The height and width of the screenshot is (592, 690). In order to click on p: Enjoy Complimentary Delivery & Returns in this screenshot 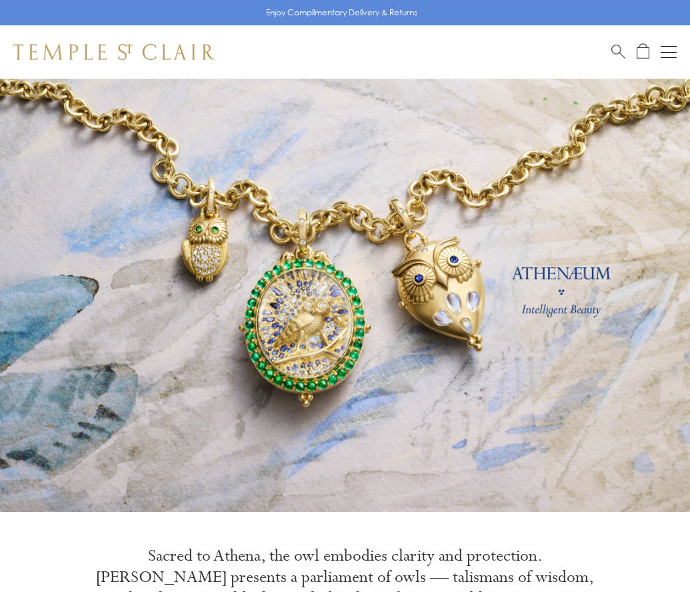, I will do `click(341, 13)`.